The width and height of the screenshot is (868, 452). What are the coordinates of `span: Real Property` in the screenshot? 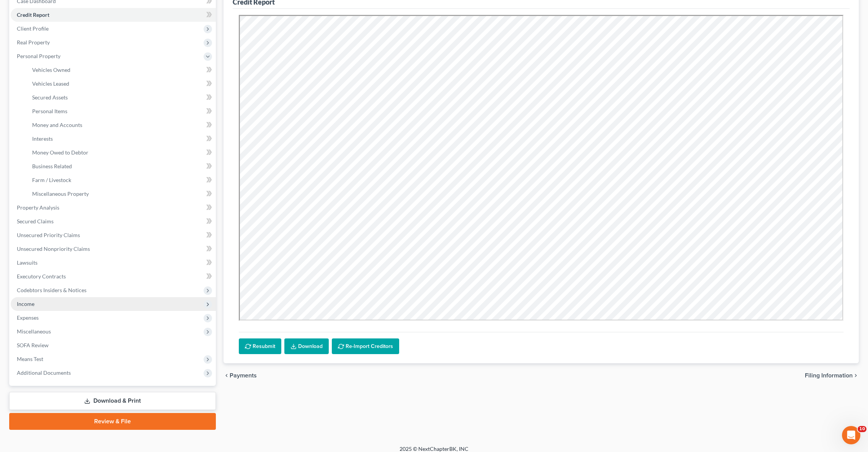 It's located at (33, 42).